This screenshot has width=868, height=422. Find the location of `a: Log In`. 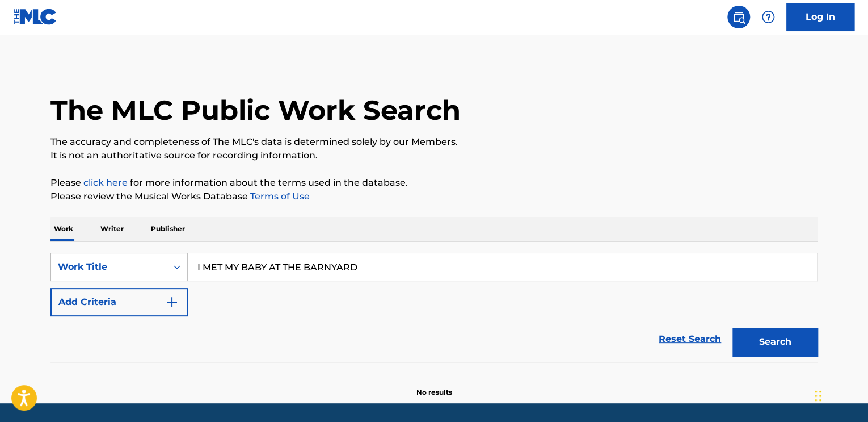

a: Log In is located at coordinates (820, 17).